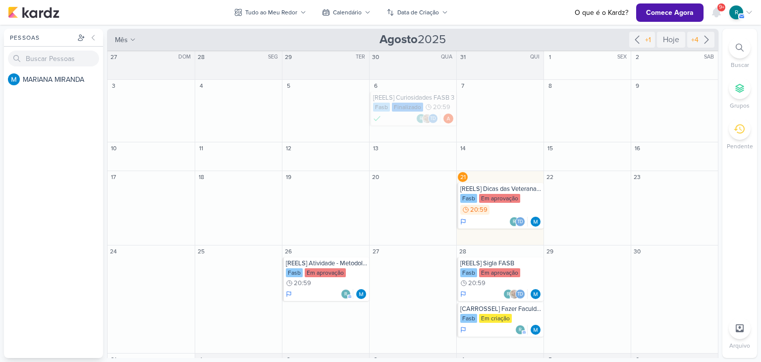 This screenshot has width=761, height=362. What do you see at coordinates (113, 251) in the screenshot?
I see `div: 24` at bounding box center [113, 251].